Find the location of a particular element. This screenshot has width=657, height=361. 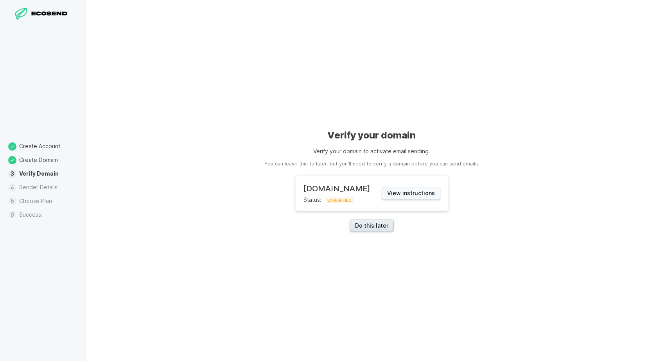

h1: Verify your domain is located at coordinates (371, 135).